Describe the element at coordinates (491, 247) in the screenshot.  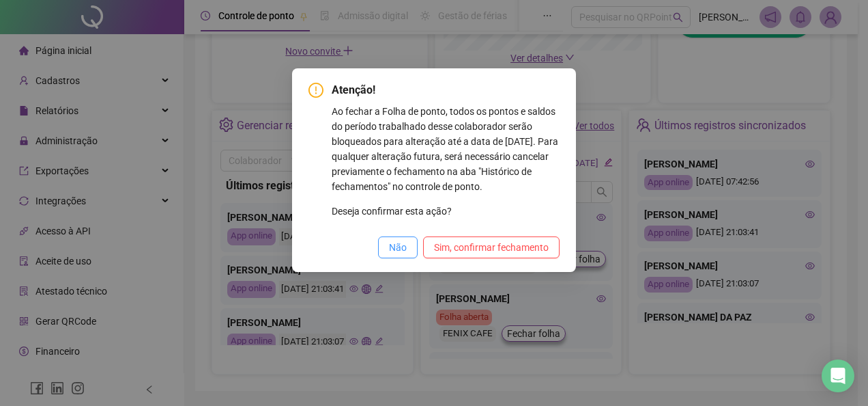
I see `span: Sim, confirmar fechamento` at that location.